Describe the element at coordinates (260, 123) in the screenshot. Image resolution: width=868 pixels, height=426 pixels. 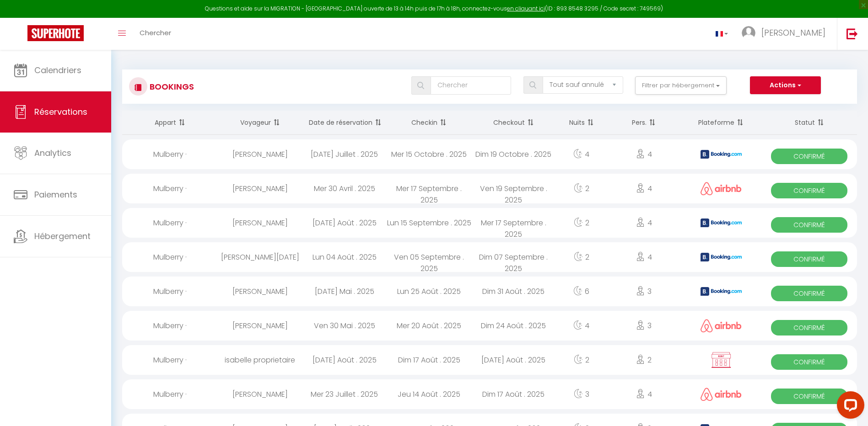
I see `th: Sort by guest` at that location.